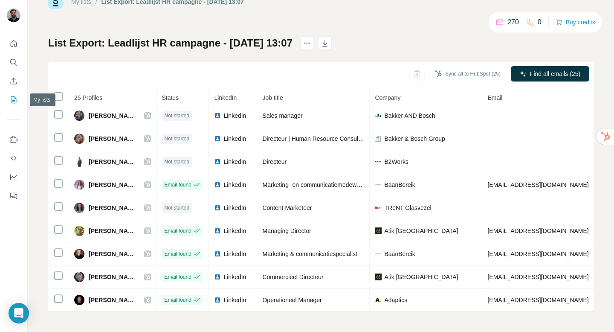 This screenshot has height=332, width=614. What do you see at coordinates (495, 98) in the screenshot?
I see `span: Email` at bounding box center [495, 98].